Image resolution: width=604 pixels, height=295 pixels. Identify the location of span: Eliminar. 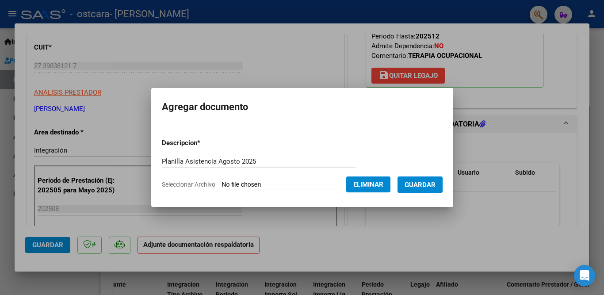
(368, 184).